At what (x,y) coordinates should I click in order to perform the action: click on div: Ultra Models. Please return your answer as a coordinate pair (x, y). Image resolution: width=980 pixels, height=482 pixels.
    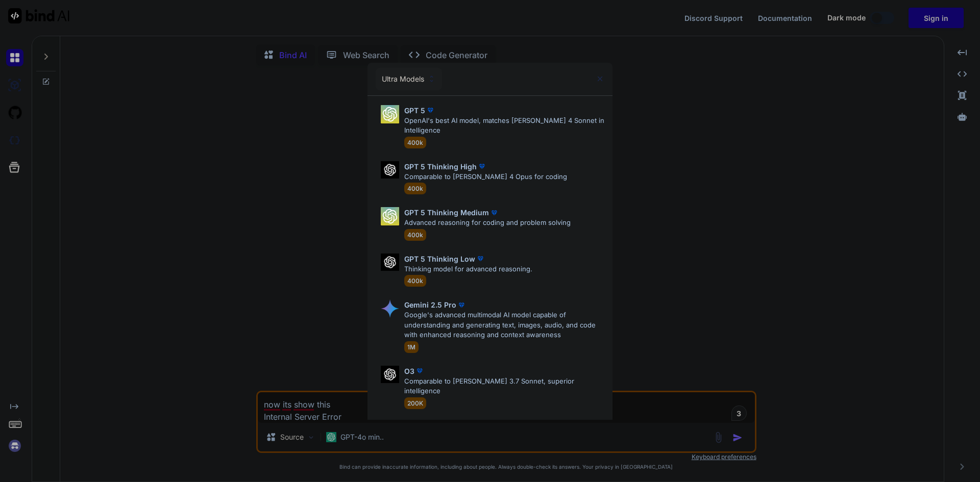
    Looking at the image, I should click on (409, 79).